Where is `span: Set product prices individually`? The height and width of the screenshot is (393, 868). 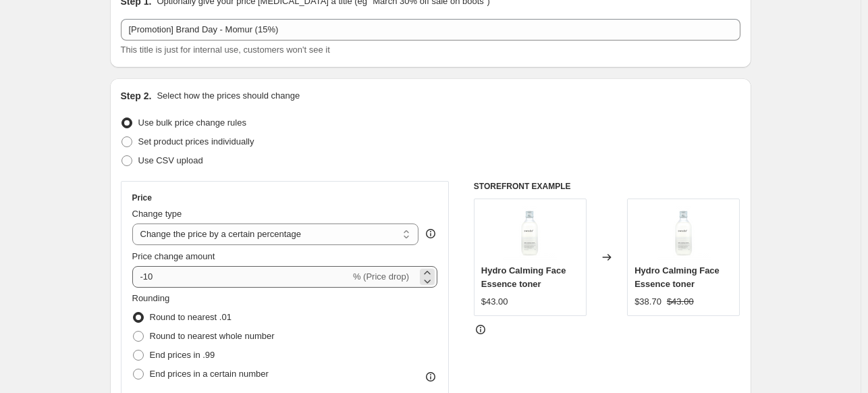
span: Set product prices individually is located at coordinates (196, 142).